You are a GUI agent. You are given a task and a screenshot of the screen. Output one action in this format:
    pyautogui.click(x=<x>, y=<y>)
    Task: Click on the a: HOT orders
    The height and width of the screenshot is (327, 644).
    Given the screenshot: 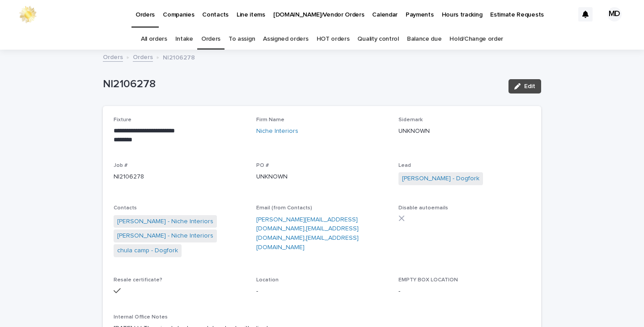 What is the action you would take?
    pyautogui.click(x=333, y=39)
    